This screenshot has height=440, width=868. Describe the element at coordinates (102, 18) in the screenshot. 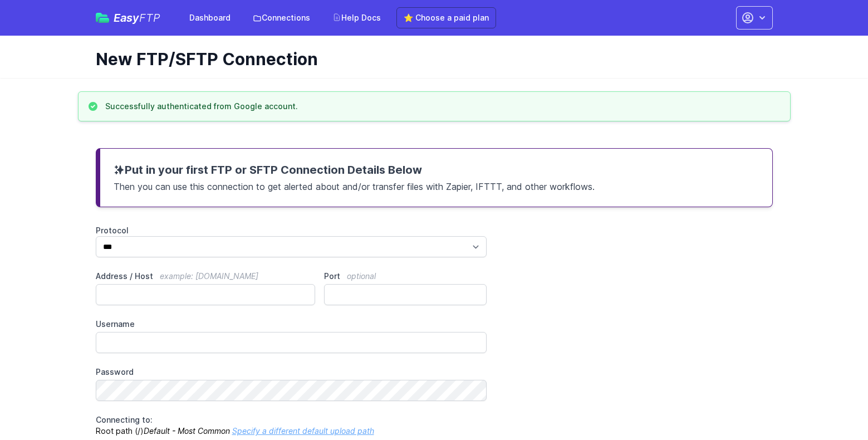

I see `img: easyftp_logo.png` at that location.